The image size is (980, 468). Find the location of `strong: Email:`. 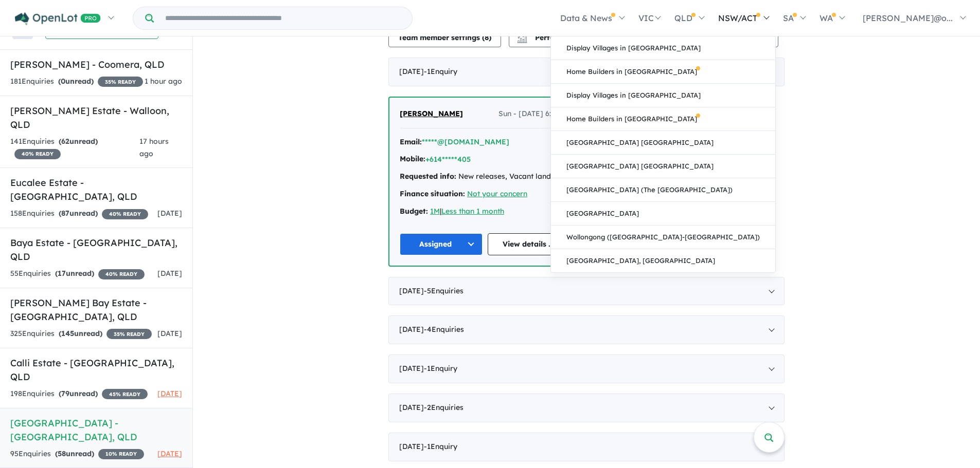

strong: Email: is located at coordinates (410, 142).